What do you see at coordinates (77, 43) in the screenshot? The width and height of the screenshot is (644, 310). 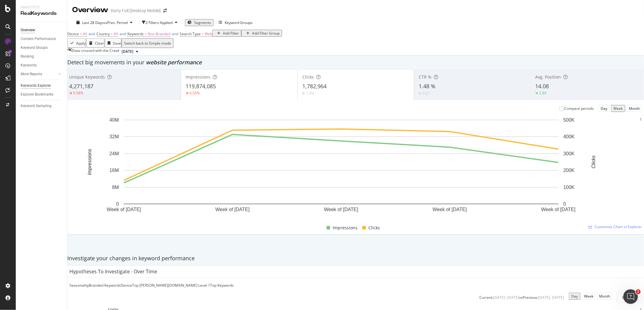 I see `button: Apply` at bounding box center [77, 43].